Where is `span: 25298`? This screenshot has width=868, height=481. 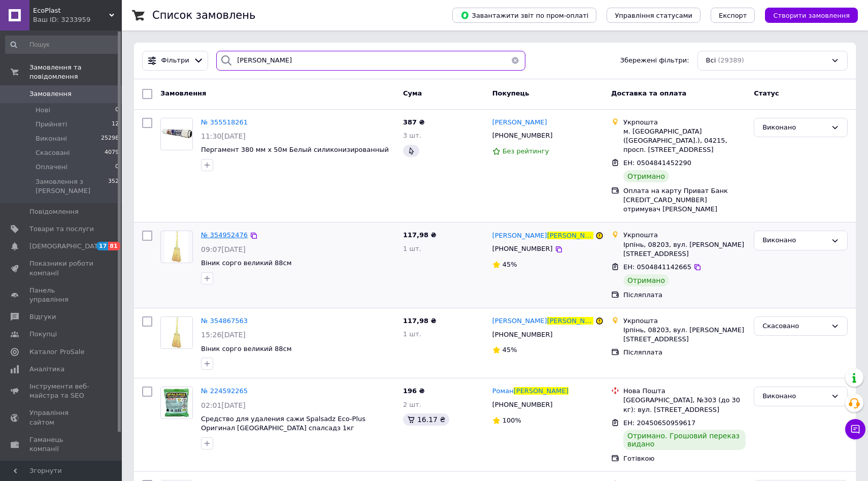 span: 25298 is located at coordinates (110, 138).